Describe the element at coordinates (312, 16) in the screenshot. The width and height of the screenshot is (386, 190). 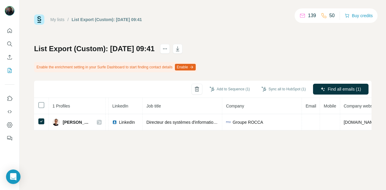
I see `p: 139` at that location.